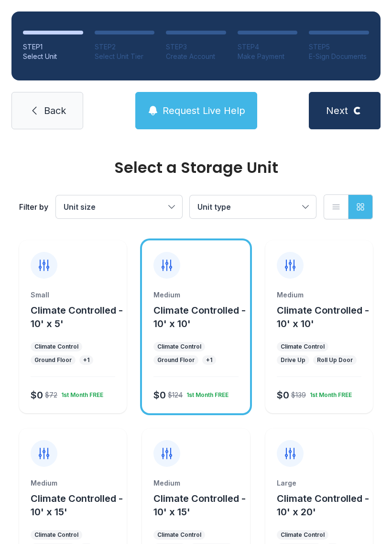 Image resolution: width=392 pixels, height=544 pixels. What do you see at coordinates (335, 360) in the screenshot?
I see `div: Roll Up Door` at bounding box center [335, 360].